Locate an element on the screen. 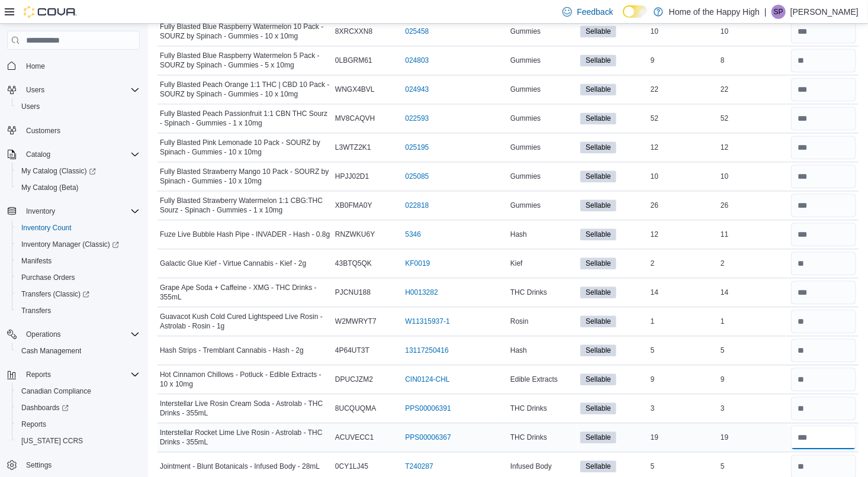 The image size is (868, 477). div: 14 is located at coordinates (753, 292).